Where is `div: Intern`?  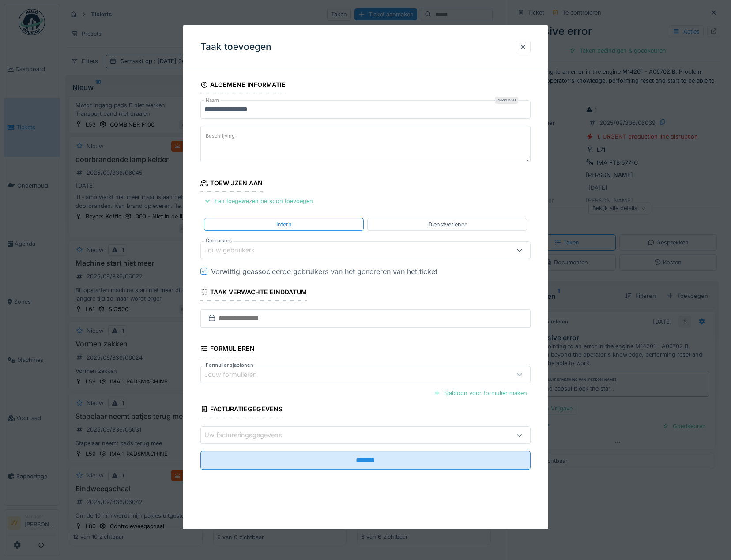
div: Intern is located at coordinates (284, 224).